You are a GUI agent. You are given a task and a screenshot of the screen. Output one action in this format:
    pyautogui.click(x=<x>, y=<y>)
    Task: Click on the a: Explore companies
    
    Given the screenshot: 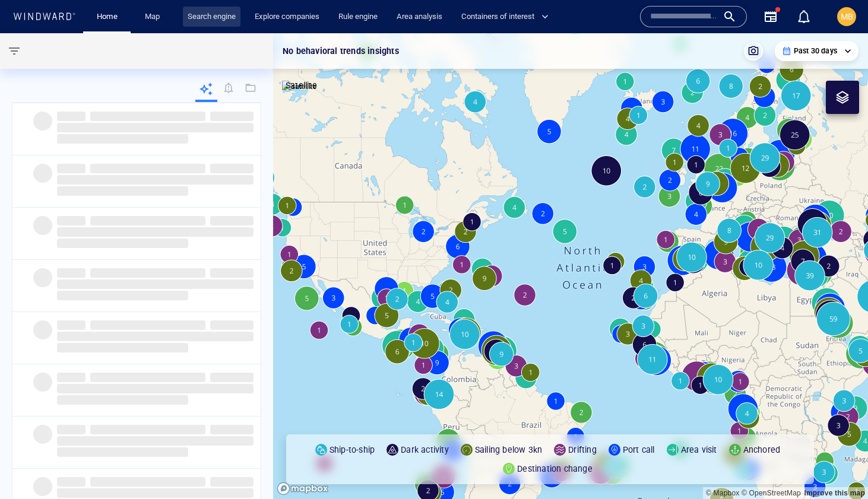 What is the action you would take?
    pyautogui.click(x=287, y=16)
    